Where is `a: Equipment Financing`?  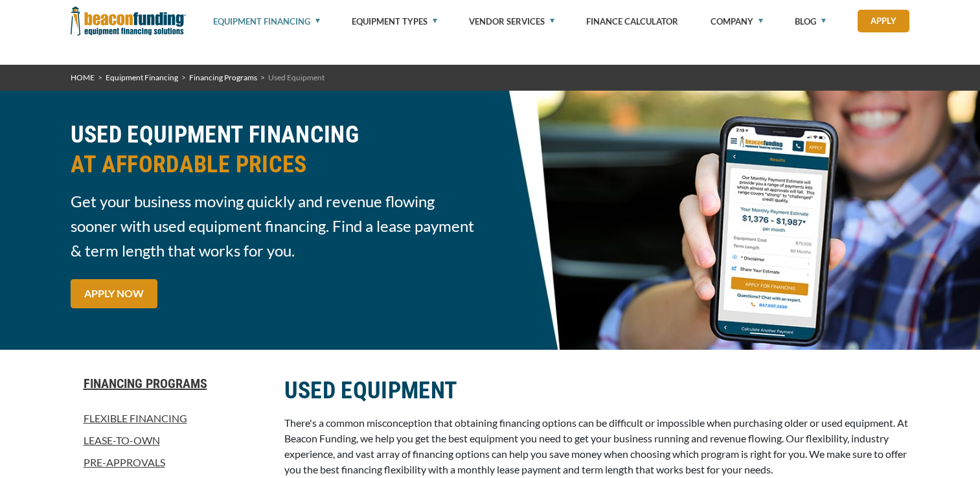 a: Equipment Financing is located at coordinates (142, 77).